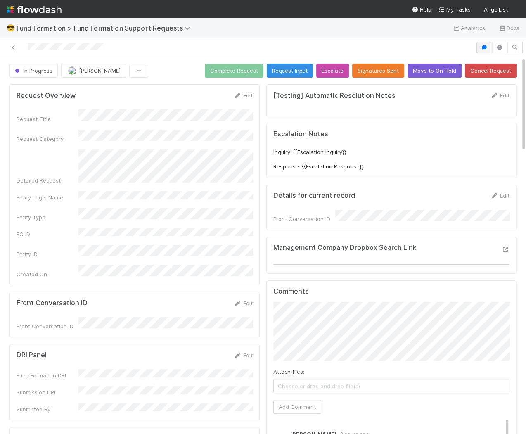  What do you see at coordinates (47, 254) in the screenshot?
I see `div: Entity ID` at bounding box center [47, 254].